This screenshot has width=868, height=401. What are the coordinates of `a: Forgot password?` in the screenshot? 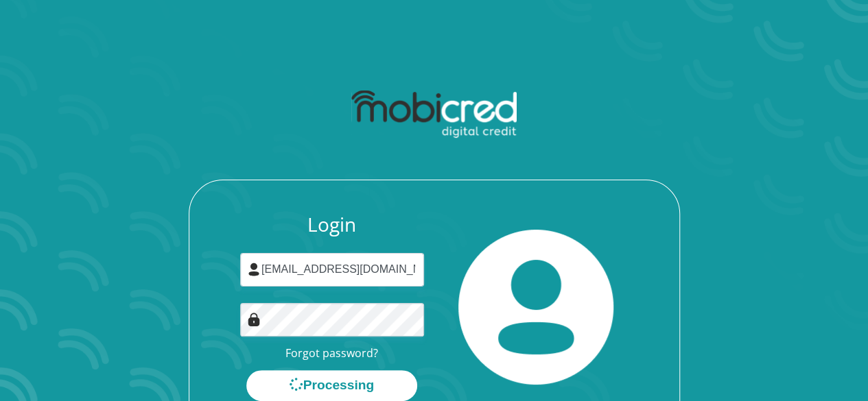 It's located at (332, 353).